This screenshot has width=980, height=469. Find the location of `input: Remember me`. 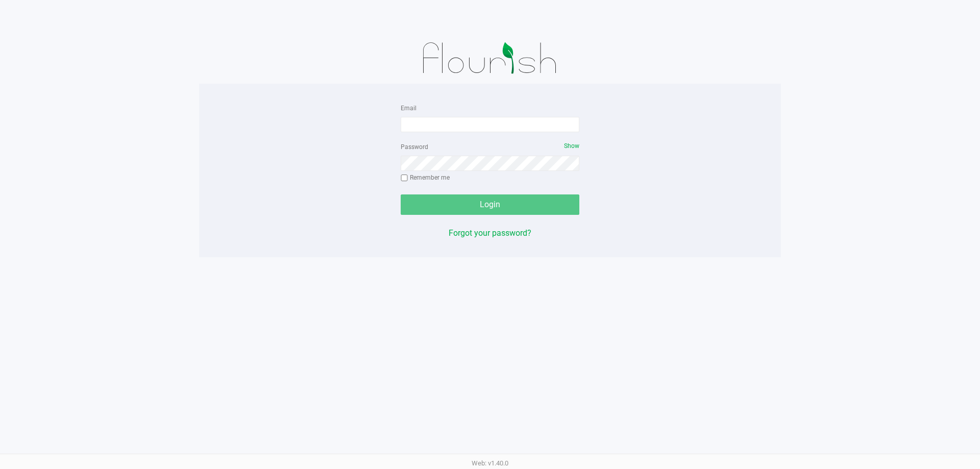

input: Remember me is located at coordinates (404, 178).